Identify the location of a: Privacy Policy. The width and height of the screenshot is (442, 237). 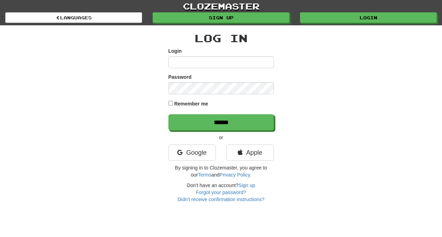
(234, 175).